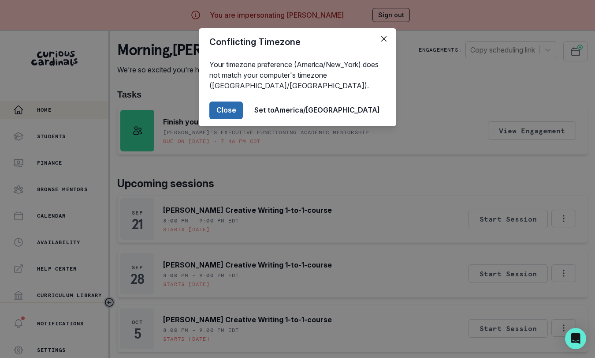 This screenshot has height=358, width=595. Describe the element at coordinates (576, 338) in the screenshot. I see `div: Open Intercom Messenger` at that location.